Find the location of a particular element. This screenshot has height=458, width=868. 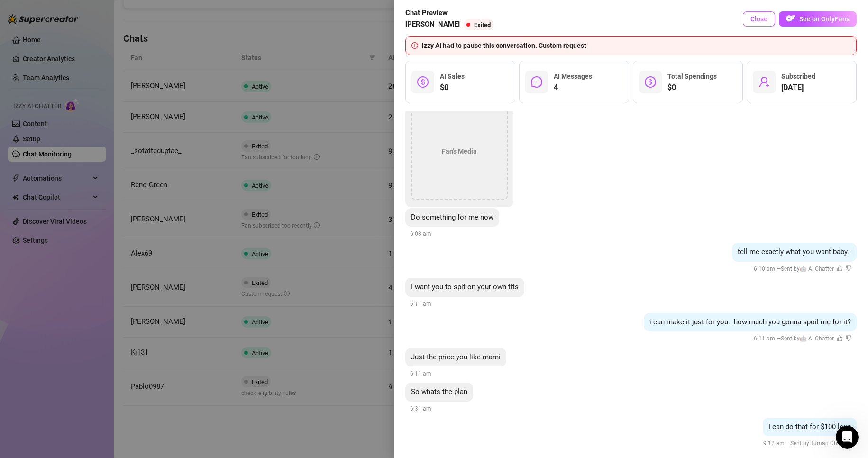

span: AI Messages is located at coordinates (573, 76).